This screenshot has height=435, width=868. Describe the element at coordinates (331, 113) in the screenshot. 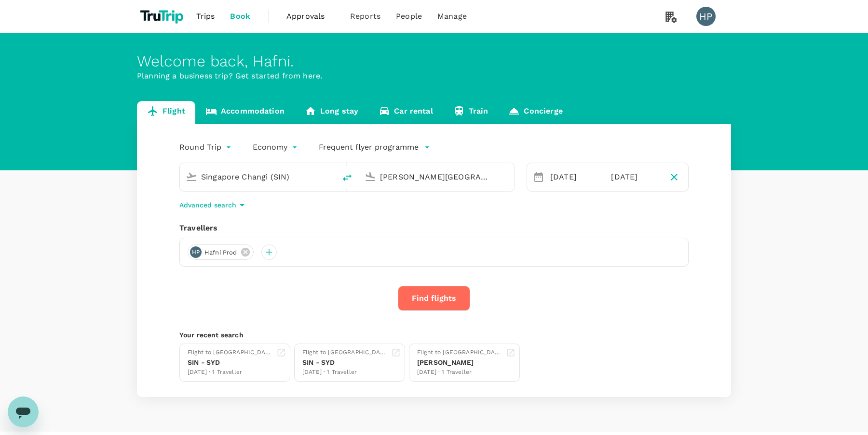

I see `a: Long stay` at that location.